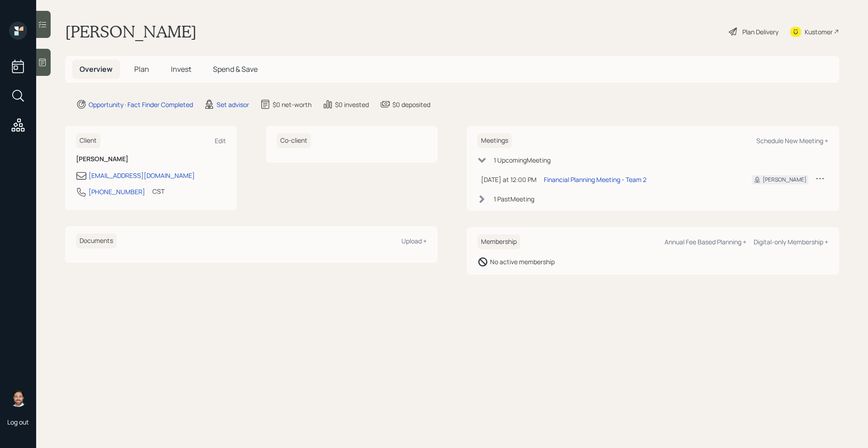  Describe the element at coordinates (494, 140) in the screenshot. I see `h6: Meetings` at that location.